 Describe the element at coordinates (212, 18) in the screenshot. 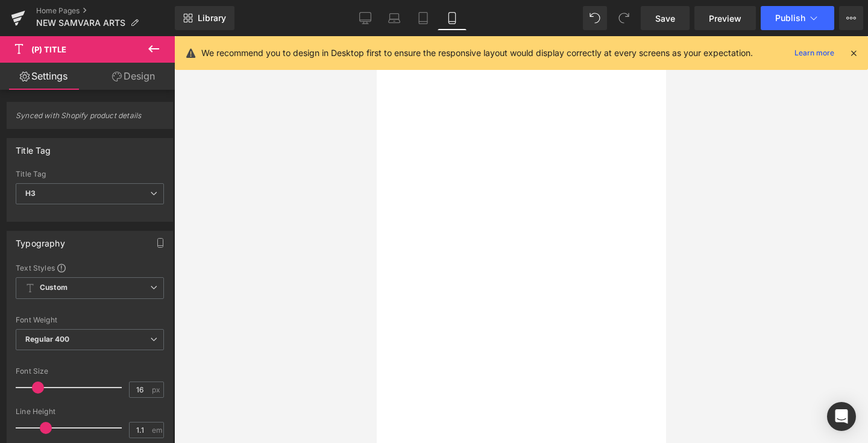

I see `span: Library` at that location.